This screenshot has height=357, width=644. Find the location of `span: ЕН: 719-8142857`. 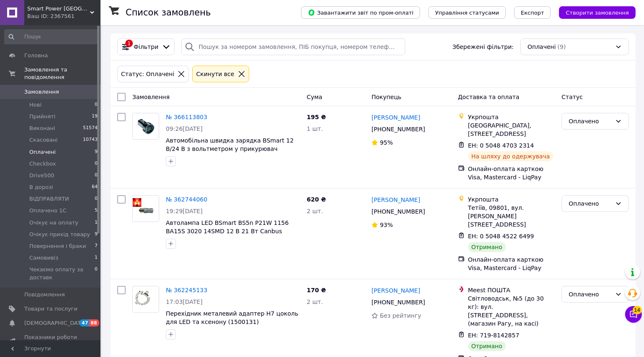

span: ЕН: 719-8142857 is located at coordinates (493, 336).